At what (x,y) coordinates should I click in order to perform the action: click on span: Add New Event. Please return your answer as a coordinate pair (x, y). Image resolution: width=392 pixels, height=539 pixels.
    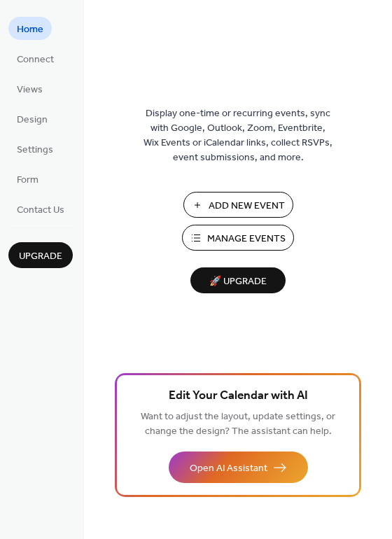
    Looking at the image, I should click on (247, 206).